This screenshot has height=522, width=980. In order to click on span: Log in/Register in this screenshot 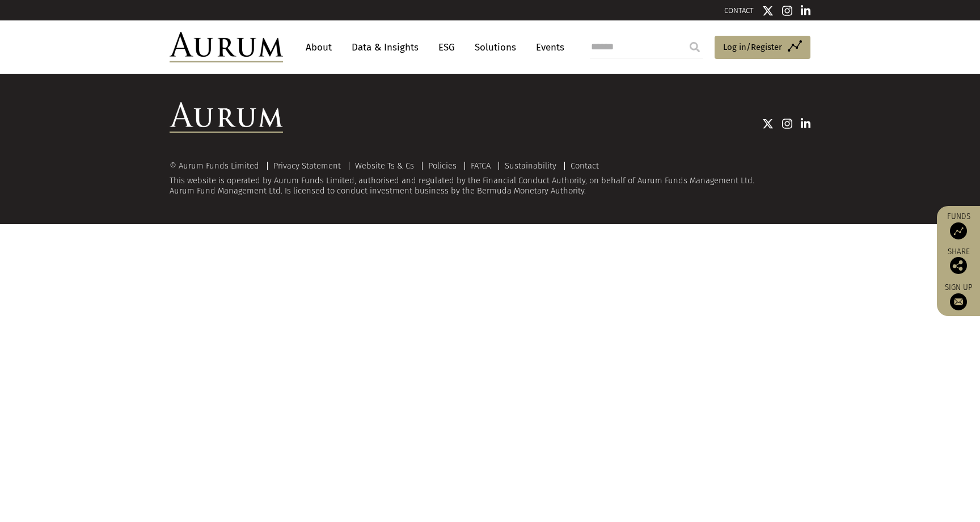, I will do `click(753, 47)`.